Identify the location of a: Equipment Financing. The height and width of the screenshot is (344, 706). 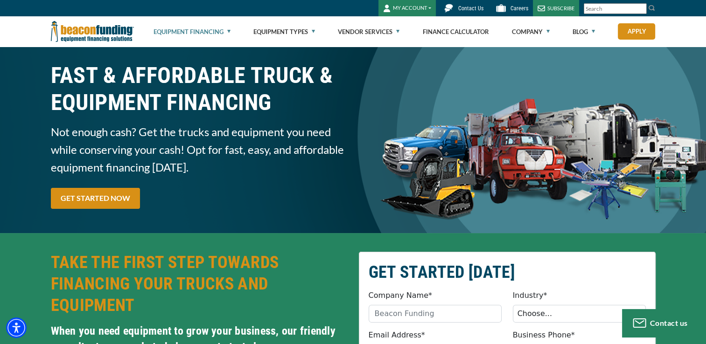
(192, 32).